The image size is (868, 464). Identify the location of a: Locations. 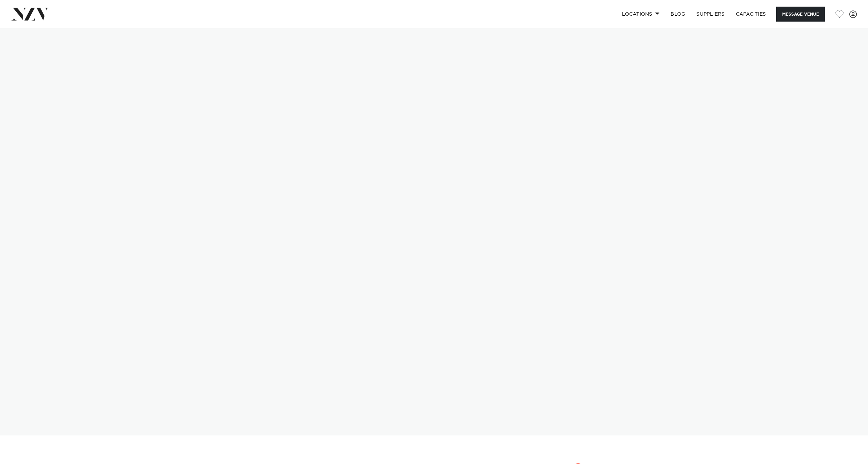
(641, 14).